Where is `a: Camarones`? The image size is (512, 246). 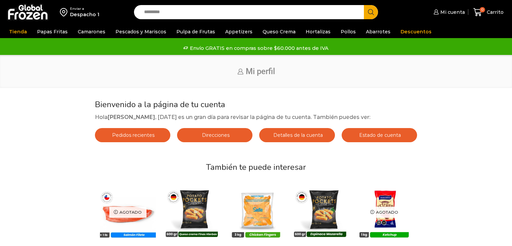
a: Camarones is located at coordinates (92, 32).